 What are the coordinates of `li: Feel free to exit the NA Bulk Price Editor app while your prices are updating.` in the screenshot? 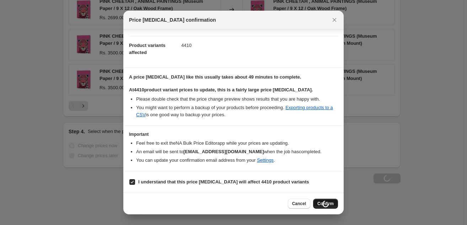 It's located at (237, 143).